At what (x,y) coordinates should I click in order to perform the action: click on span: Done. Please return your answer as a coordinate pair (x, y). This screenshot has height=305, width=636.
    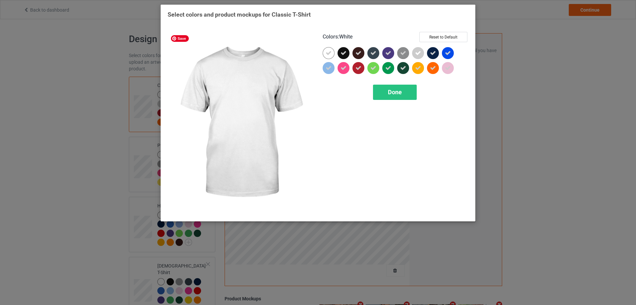
    Looking at the image, I should click on (395, 92).